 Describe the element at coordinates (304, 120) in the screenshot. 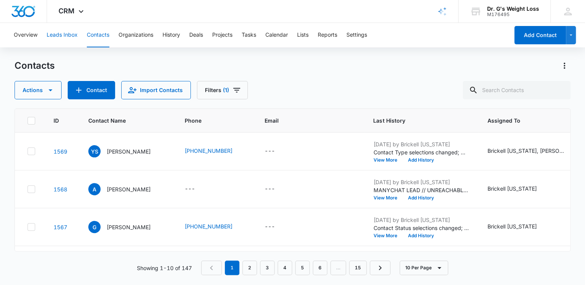

I see `span: Email` at that location.